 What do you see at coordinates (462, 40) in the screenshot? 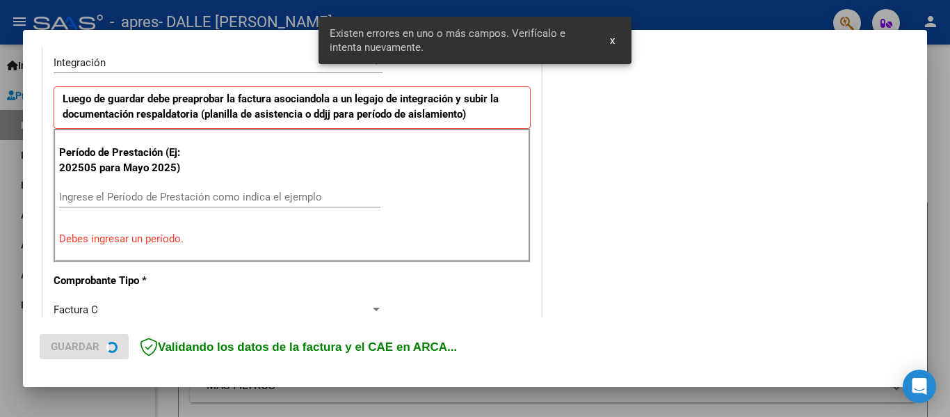
I see `span: Existen errores en uno o más campos. Verifícalo e intenta nuevamente.` at bounding box center [462, 40].